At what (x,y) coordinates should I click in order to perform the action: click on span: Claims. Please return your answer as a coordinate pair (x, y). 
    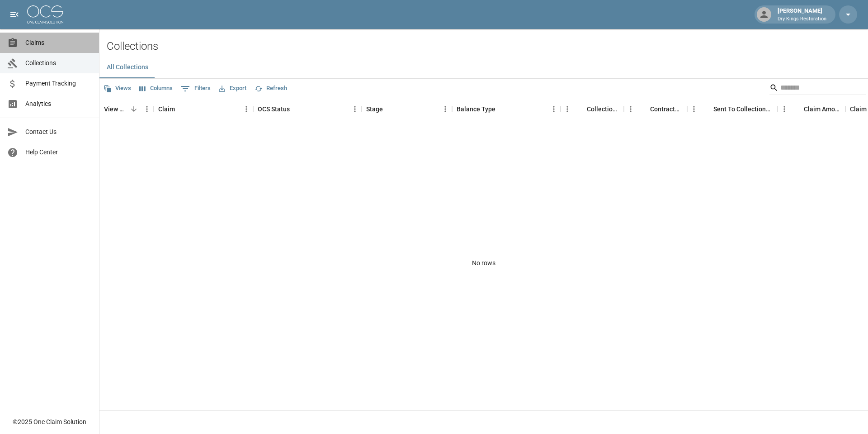
    Looking at the image, I should click on (58, 43).